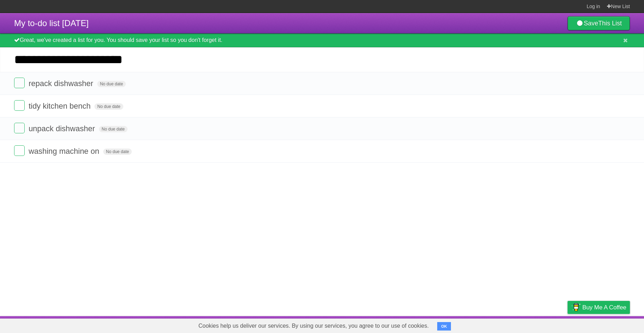 The image size is (644, 333). Describe the element at coordinates (313, 326) in the screenshot. I see `span: Cookies help us deliver our services. By using our services, you agree to our use of cookies.` at that location.